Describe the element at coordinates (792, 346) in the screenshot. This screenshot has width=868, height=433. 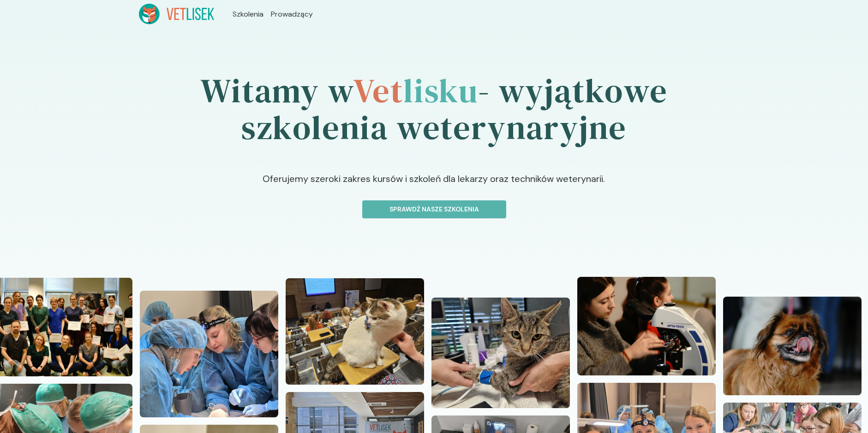
I see `img: Z2WOn5bqstJ98vZ7_DSC06617.JPG` at that location.